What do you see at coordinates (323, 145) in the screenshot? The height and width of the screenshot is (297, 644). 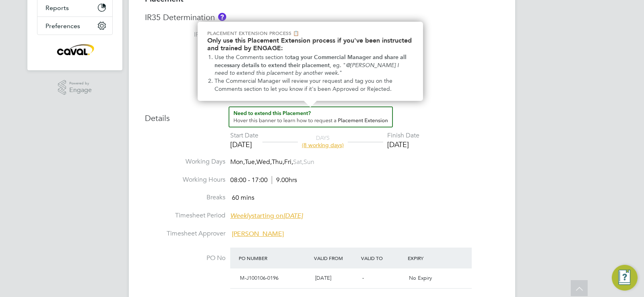 I see `span: (8 working days)` at bounding box center [323, 145].